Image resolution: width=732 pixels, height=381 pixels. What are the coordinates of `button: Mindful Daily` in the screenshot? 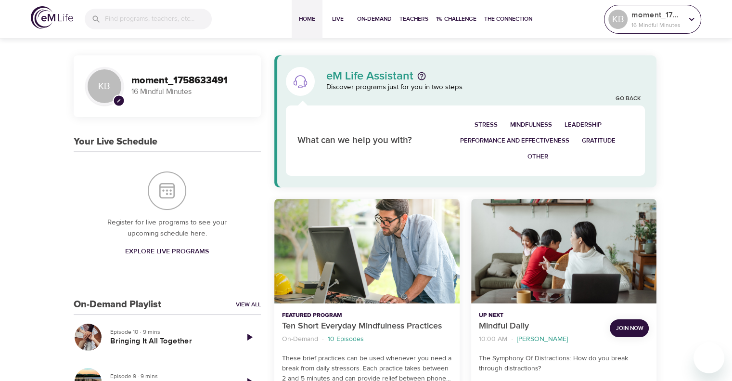 It's located at (563, 251).